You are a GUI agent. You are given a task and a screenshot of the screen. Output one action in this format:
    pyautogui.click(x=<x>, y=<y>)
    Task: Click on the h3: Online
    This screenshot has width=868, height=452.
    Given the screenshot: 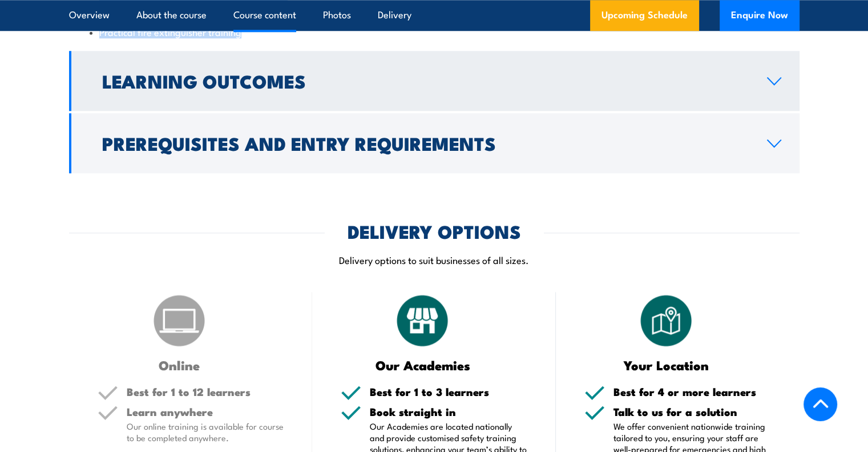 What is the action you would take?
    pyautogui.click(x=179, y=364)
    